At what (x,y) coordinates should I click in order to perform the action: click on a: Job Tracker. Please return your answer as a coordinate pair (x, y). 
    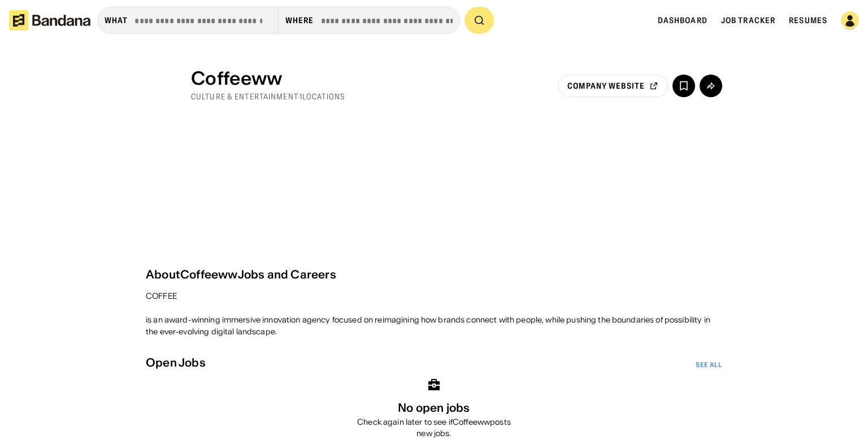
    Looking at the image, I should click on (749, 21).